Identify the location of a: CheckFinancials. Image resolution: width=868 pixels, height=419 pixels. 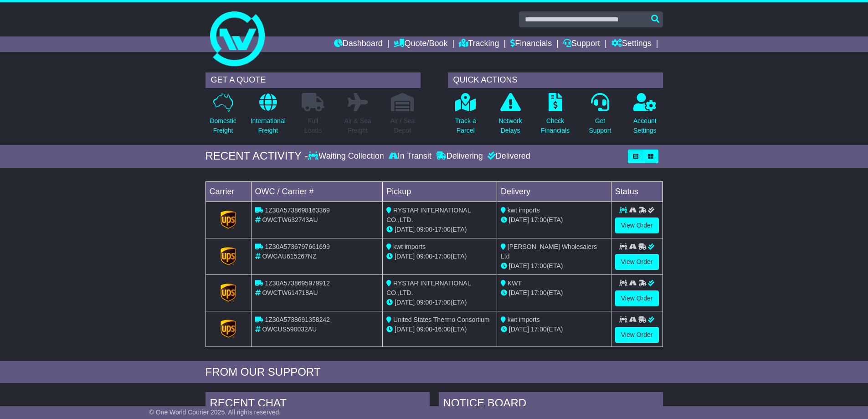
(555, 116).